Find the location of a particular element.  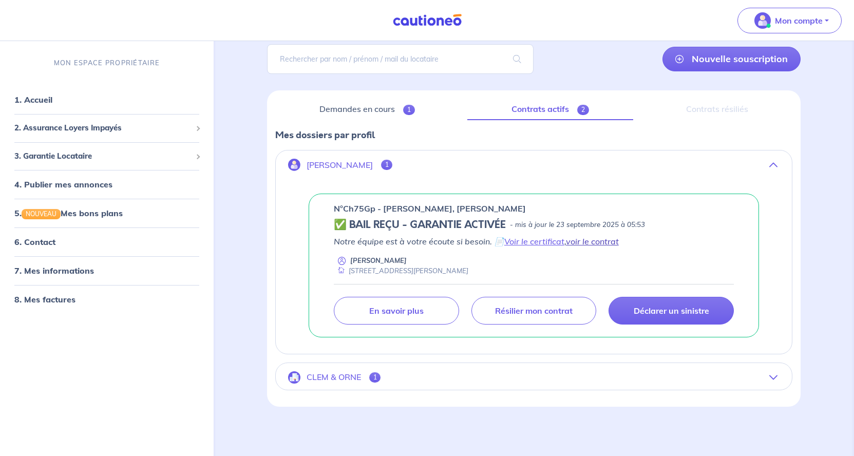

p: En savoir plus is located at coordinates (397, 311).